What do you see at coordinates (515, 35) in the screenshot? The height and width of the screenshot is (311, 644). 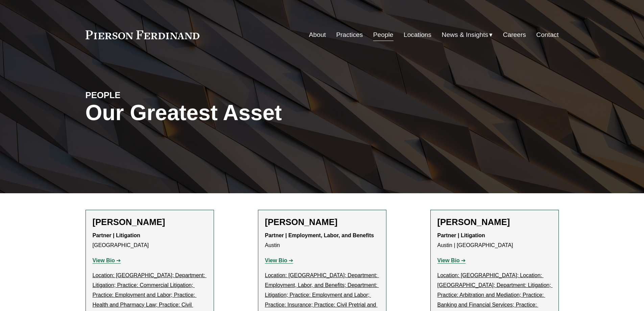 I see `a: Careers` at bounding box center [515, 35].